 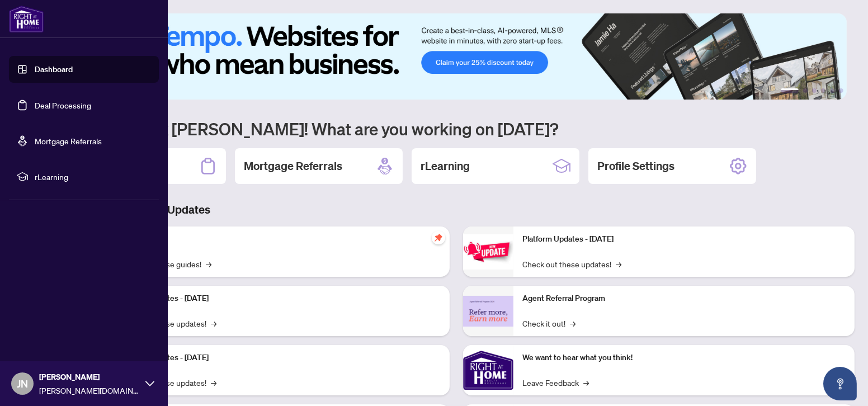 I want to click on button: 5, so click(x=832, y=90).